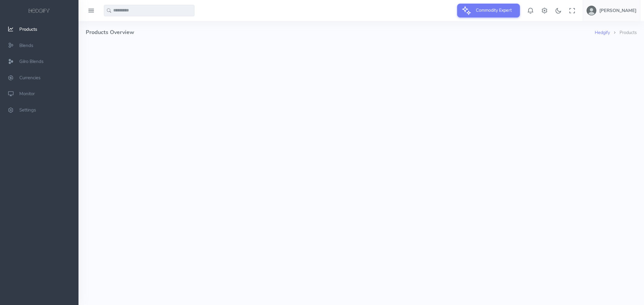  What do you see at coordinates (340, 32) in the screenshot?
I see `h4: Products Overview` at bounding box center [340, 32].